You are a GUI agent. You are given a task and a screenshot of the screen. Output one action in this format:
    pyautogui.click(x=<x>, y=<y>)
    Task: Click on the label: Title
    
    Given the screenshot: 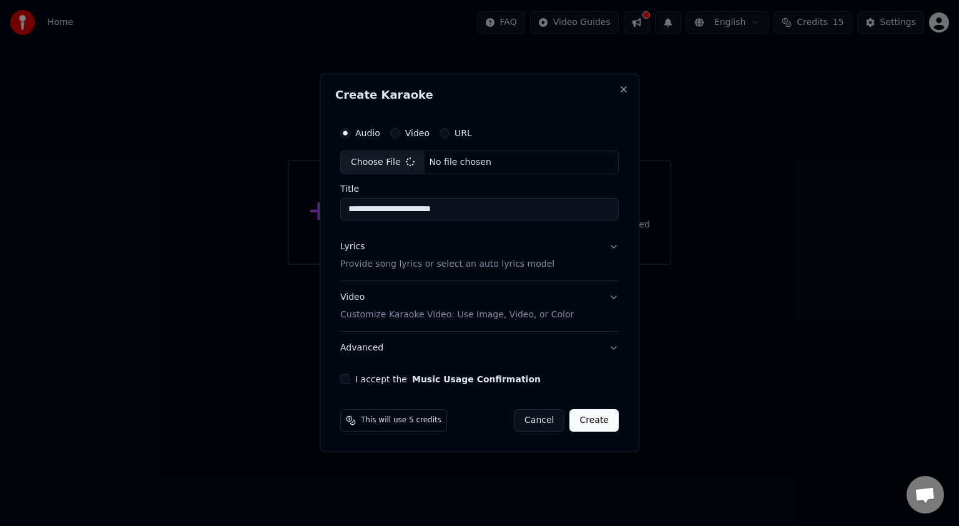 What is the action you would take?
    pyautogui.click(x=479, y=189)
    